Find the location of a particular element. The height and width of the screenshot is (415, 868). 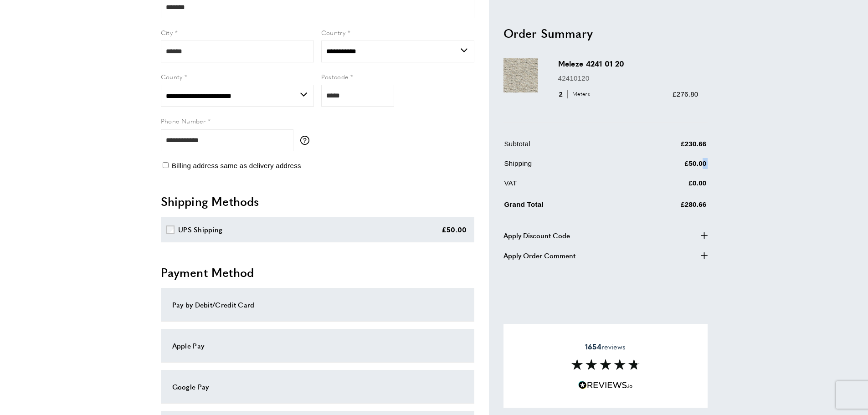

span: County is located at coordinates (172, 77).